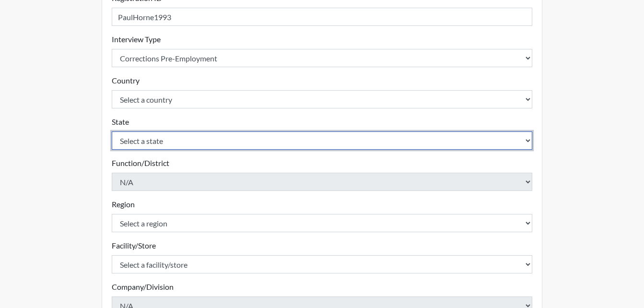  Describe the element at coordinates (323, 17) in the screenshot. I see `input: Insert a Registration ID, which needs to be a unique alphanumeric value for each interviewee` at that location.